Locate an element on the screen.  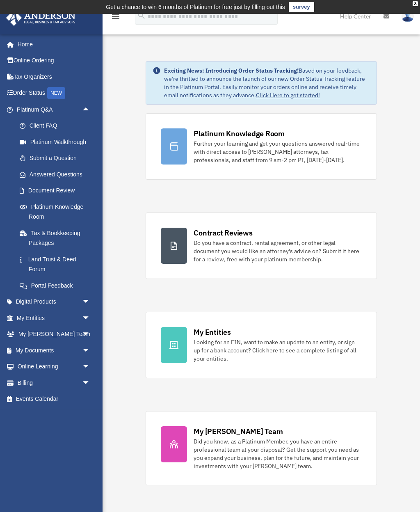
a: Online Learningarrow_drop_down is located at coordinates (54, 367).